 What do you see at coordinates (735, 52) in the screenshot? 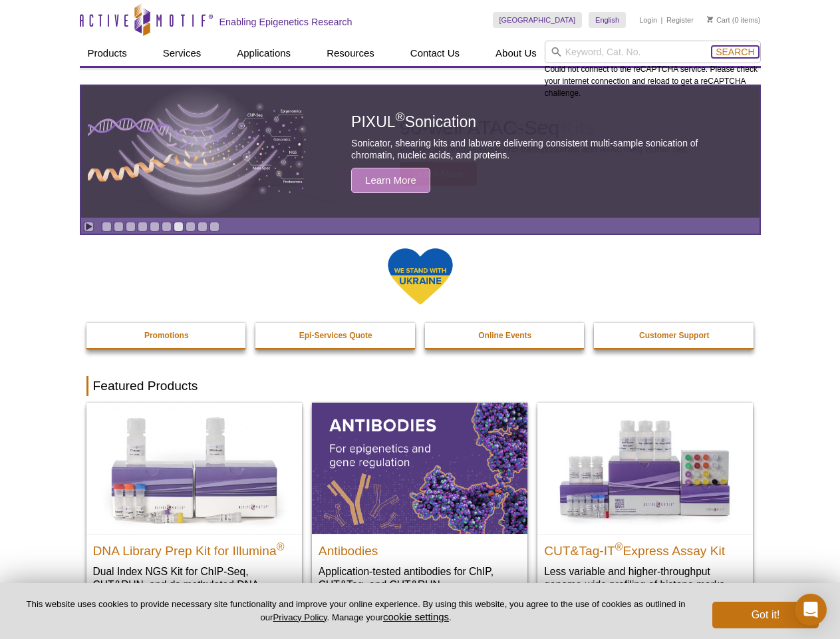
I see `button: Search` at bounding box center [735, 52].